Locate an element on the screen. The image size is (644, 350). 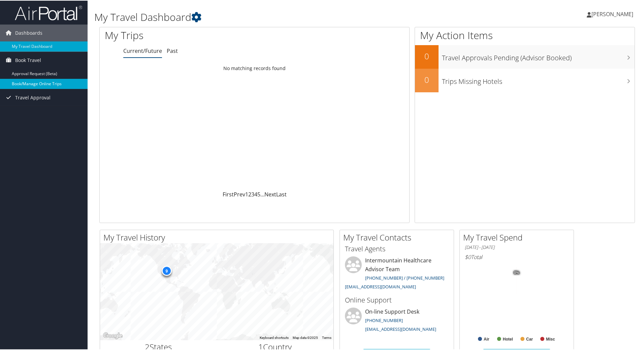
a: Past is located at coordinates (172, 50).